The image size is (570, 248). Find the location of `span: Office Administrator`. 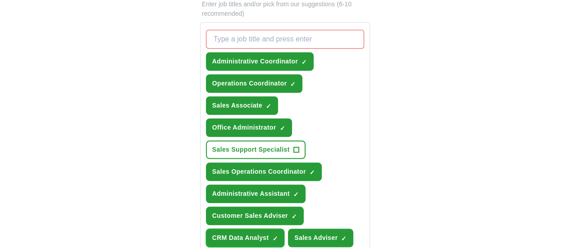

span: Office Administrator is located at coordinates (244, 128).